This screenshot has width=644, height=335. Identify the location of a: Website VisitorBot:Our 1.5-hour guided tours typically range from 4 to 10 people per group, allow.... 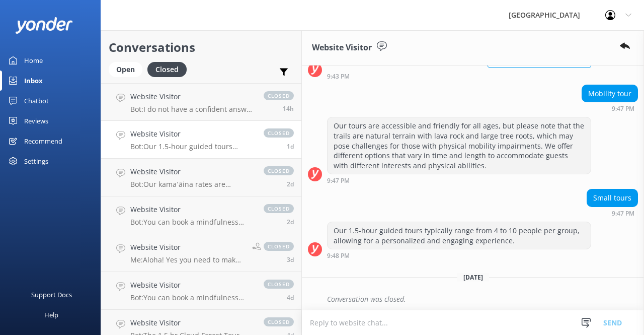
(201, 140).